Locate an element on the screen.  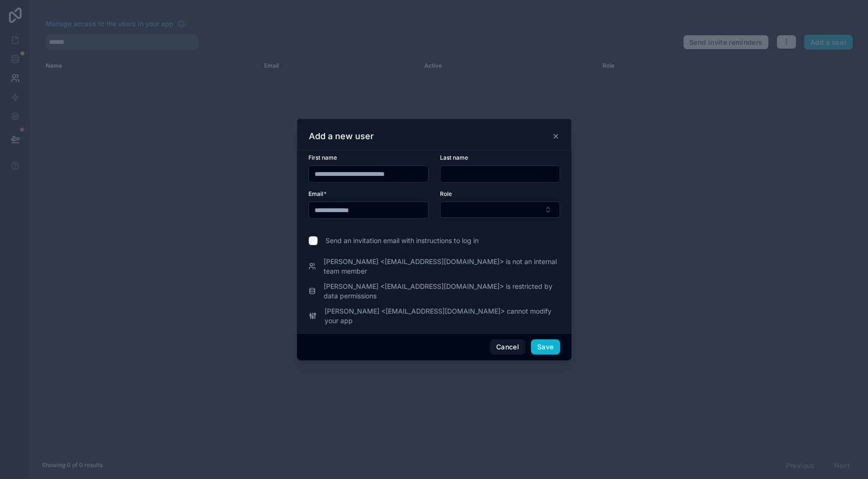
span: Role is located at coordinates (446, 193).